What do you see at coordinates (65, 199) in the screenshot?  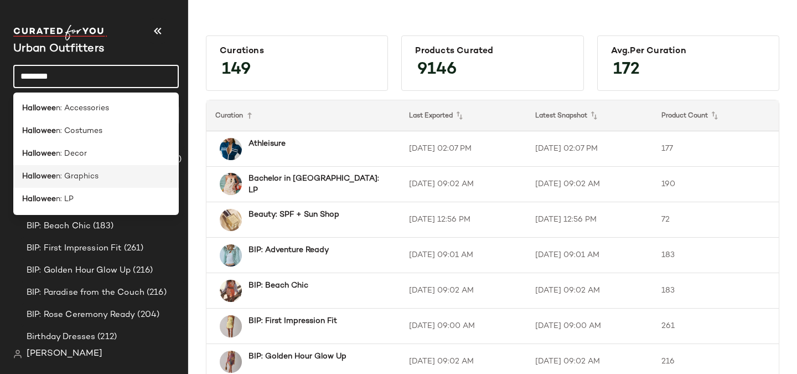 I see `span: n: LP` at bounding box center [65, 199].